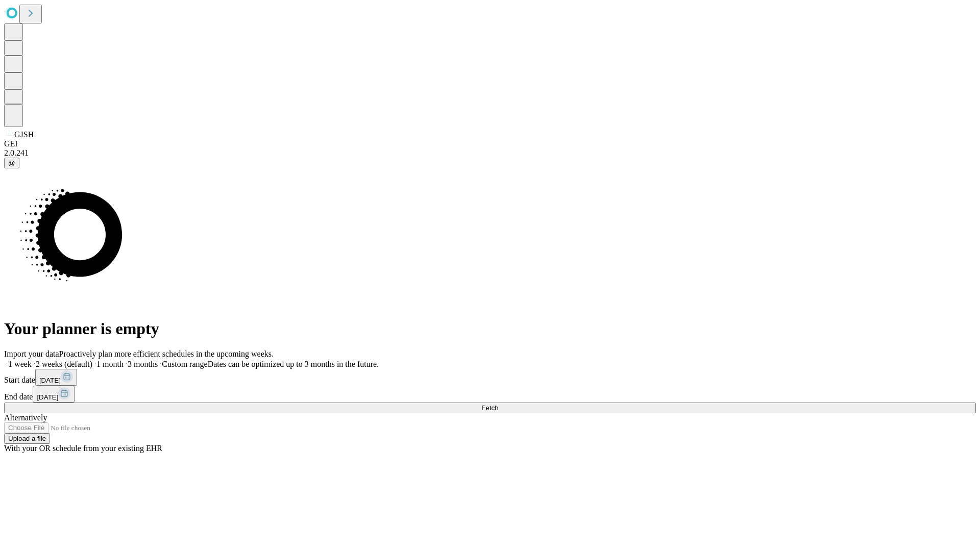  What do you see at coordinates (24, 135) in the screenshot?
I see `span: GJSH` at bounding box center [24, 135].